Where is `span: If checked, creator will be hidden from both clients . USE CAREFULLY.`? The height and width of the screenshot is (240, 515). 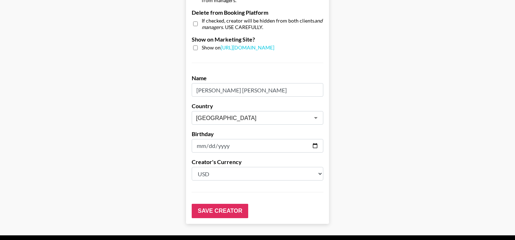 span: If checked, creator will be hidden from both clients . USE CAREFULLY. is located at coordinates (263, 24).